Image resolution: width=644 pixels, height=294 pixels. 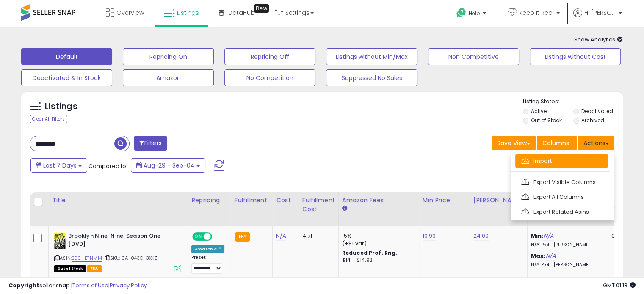 What do you see at coordinates (377, 260) in the screenshot?
I see `div: $14 - $14.93` at bounding box center [377, 260].